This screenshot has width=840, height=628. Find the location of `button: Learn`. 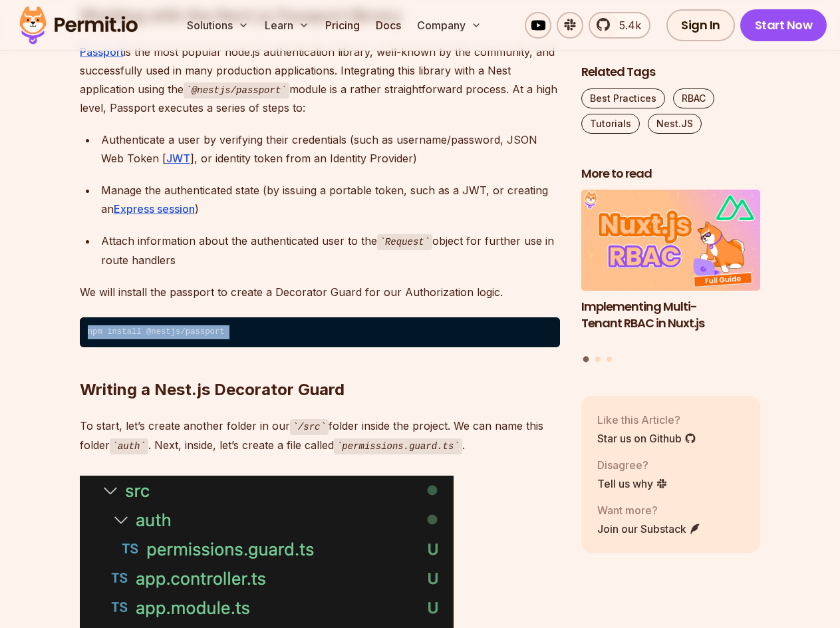

button: Learn is located at coordinates (287, 25).